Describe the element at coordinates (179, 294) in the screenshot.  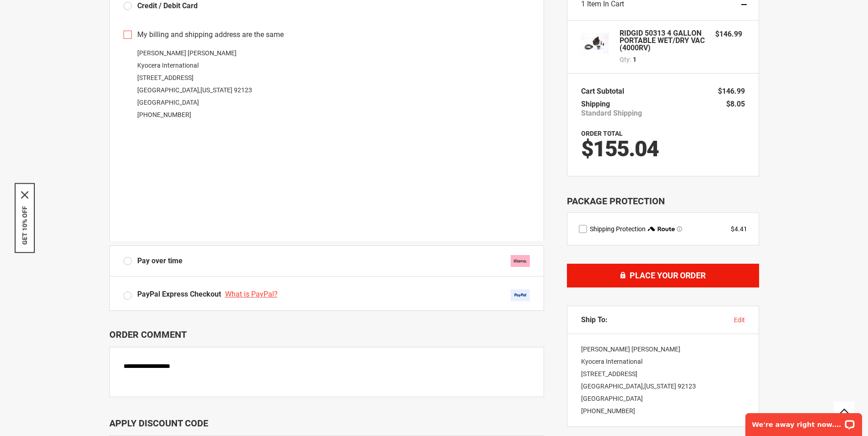
I see `span: PayPal Express Checkout` at that location.